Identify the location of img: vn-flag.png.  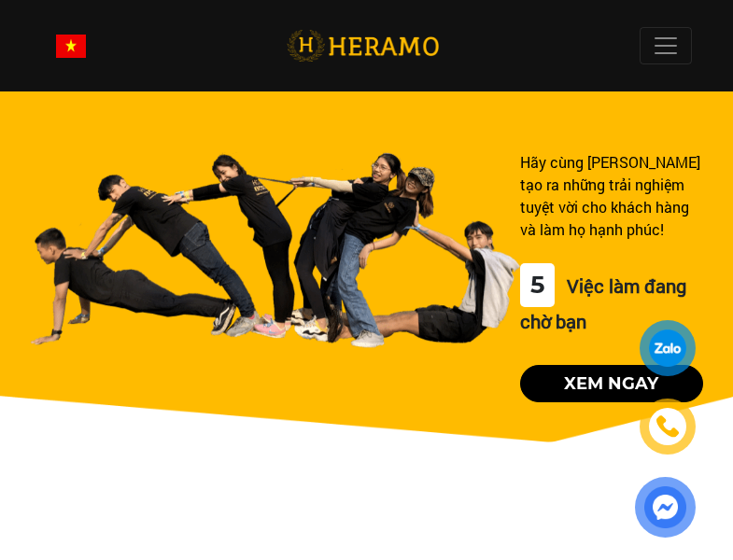
(71, 46).